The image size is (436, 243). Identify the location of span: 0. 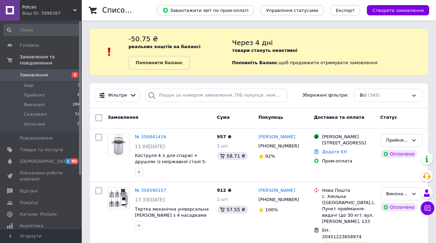
(78, 124).